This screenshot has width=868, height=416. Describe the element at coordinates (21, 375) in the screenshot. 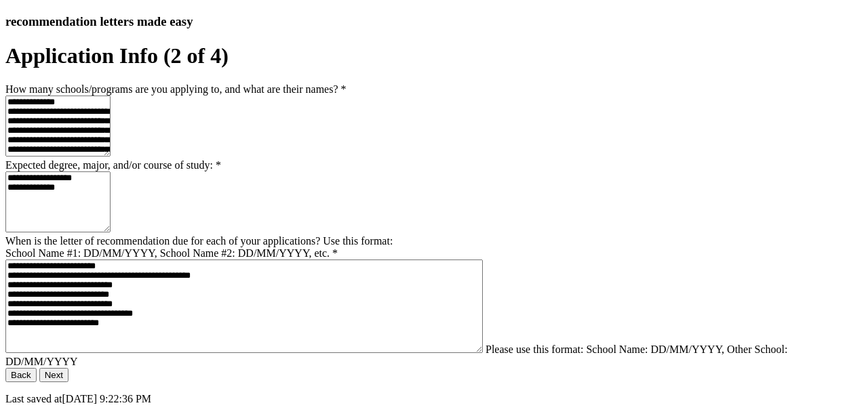

I see `button: Back` at that location.